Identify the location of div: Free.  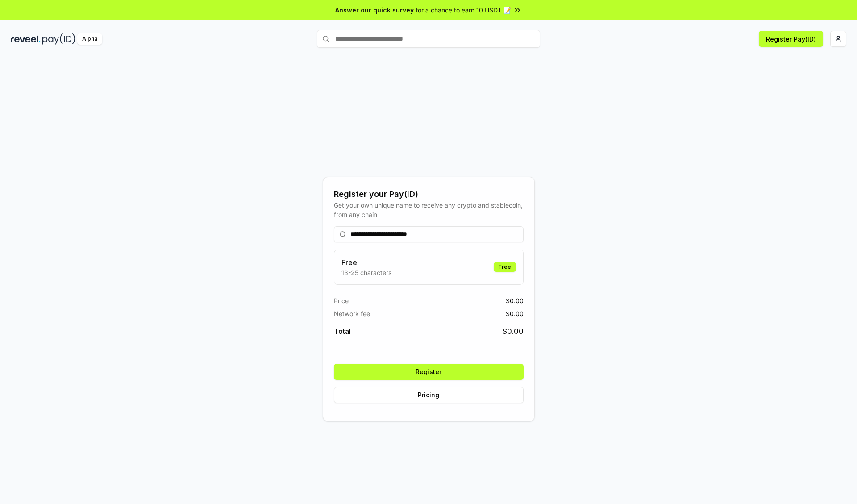
(505, 266).